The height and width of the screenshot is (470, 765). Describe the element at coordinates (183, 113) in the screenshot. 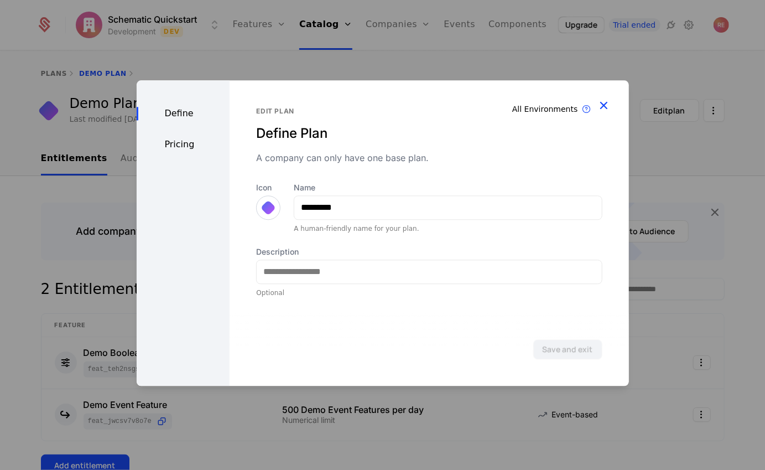

I see `div: Define` at that location.